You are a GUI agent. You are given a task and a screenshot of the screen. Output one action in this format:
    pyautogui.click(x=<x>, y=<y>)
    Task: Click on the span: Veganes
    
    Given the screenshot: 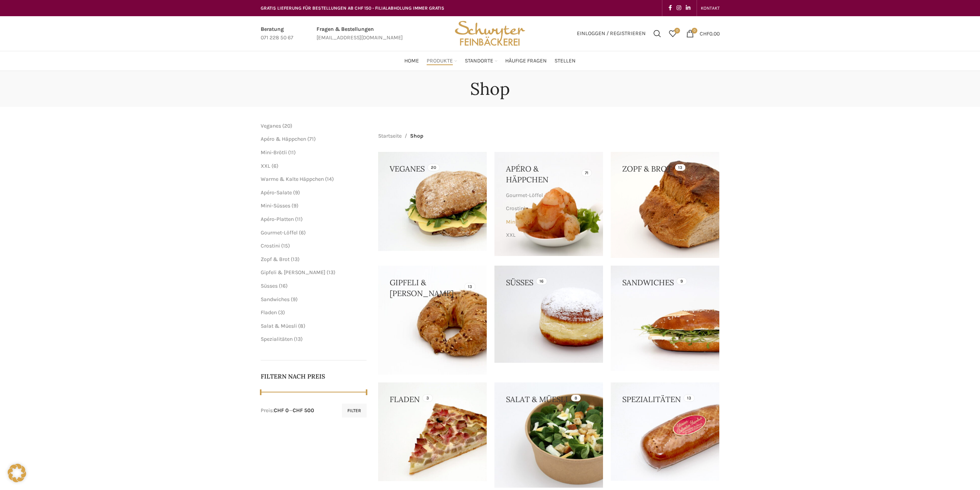 What is the action you would take?
    pyautogui.click(x=270, y=126)
    